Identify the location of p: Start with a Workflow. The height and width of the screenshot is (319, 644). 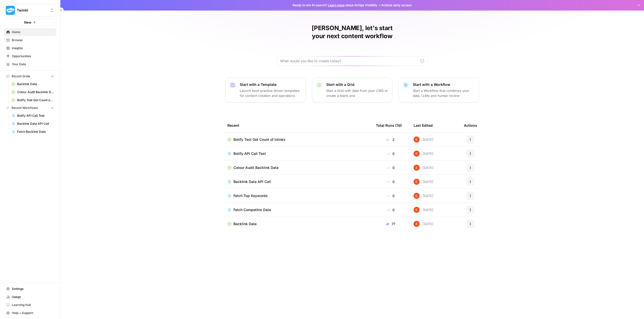
(444, 85).